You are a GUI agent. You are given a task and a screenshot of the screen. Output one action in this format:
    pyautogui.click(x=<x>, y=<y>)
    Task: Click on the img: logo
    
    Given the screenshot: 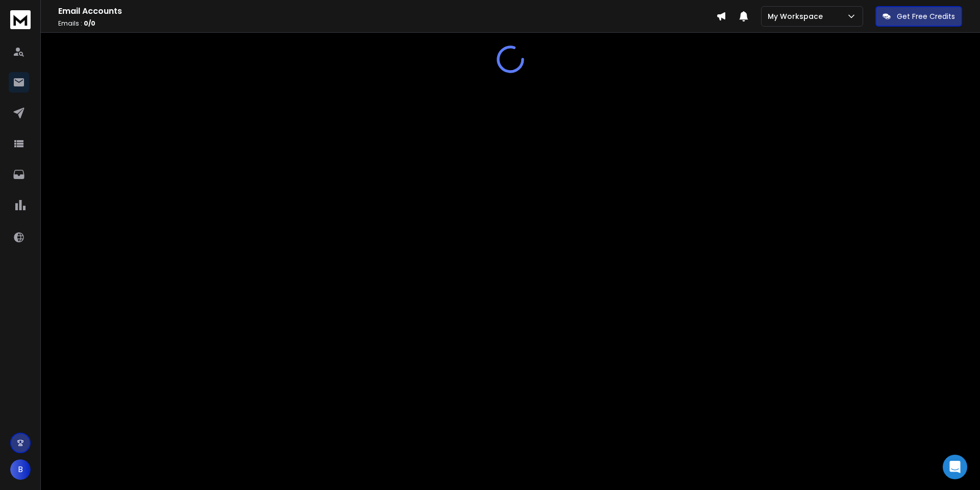 What is the action you would take?
    pyautogui.click(x=20, y=19)
    